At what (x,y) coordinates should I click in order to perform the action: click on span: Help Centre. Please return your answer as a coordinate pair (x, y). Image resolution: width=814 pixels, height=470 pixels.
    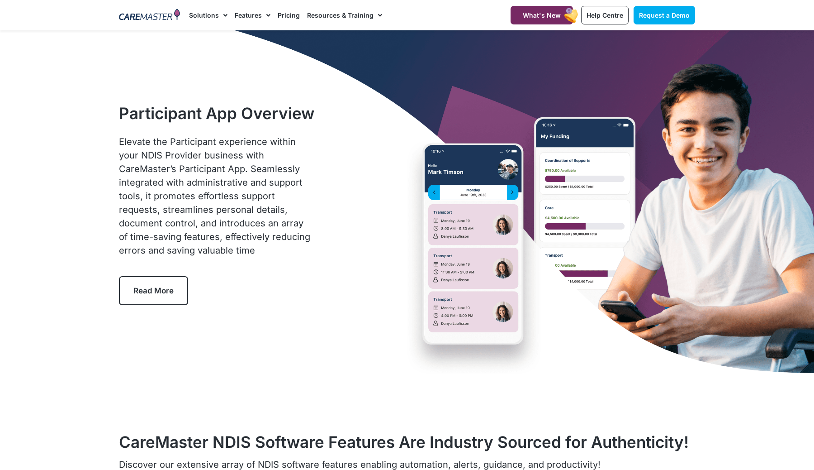
    Looking at the image, I should click on (605, 15).